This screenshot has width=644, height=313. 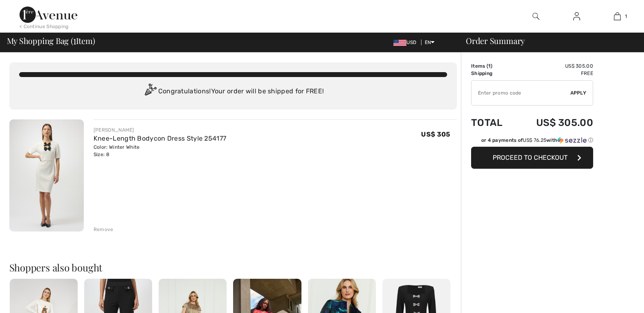 What do you see at coordinates (493, 74) in the screenshot?
I see `td: Shipping` at bounding box center [493, 74].